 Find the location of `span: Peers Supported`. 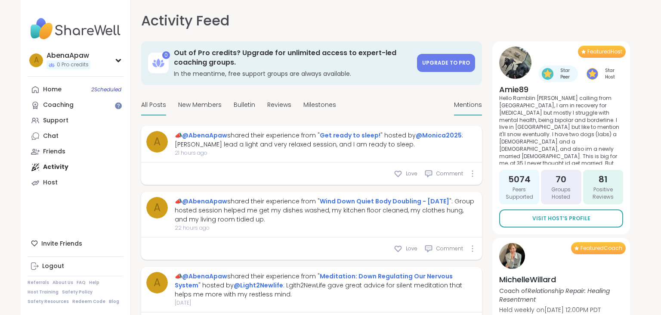

span: Peers Supported is located at coordinates (519, 193).